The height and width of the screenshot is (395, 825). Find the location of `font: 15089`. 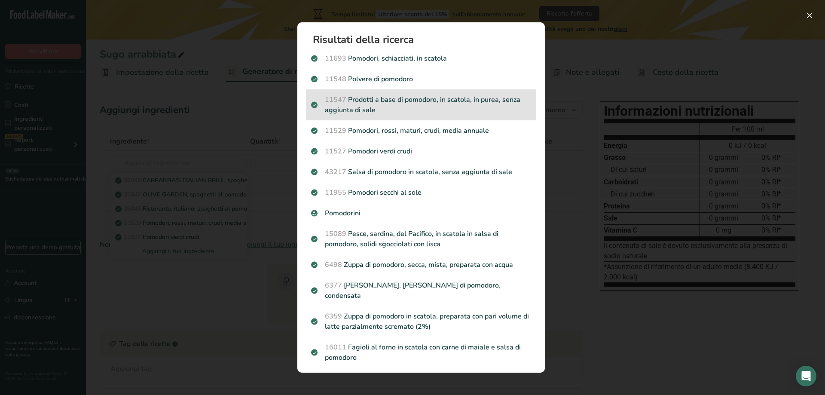

font: 15089 is located at coordinates (335, 234).